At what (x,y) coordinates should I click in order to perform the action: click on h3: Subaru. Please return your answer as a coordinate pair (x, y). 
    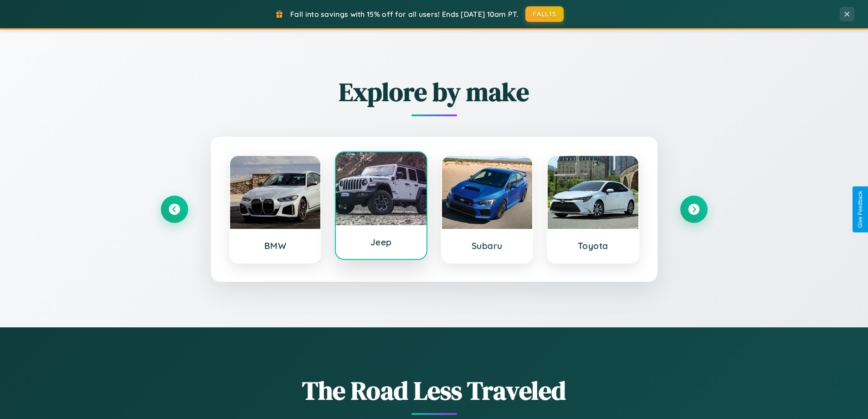
    Looking at the image, I should click on (487, 246).